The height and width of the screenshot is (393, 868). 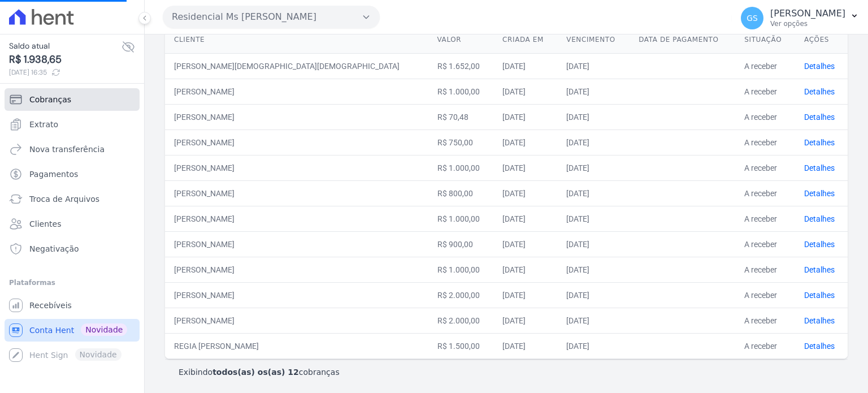 I want to click on a: Pagamentos, so click(x=72, y=174).